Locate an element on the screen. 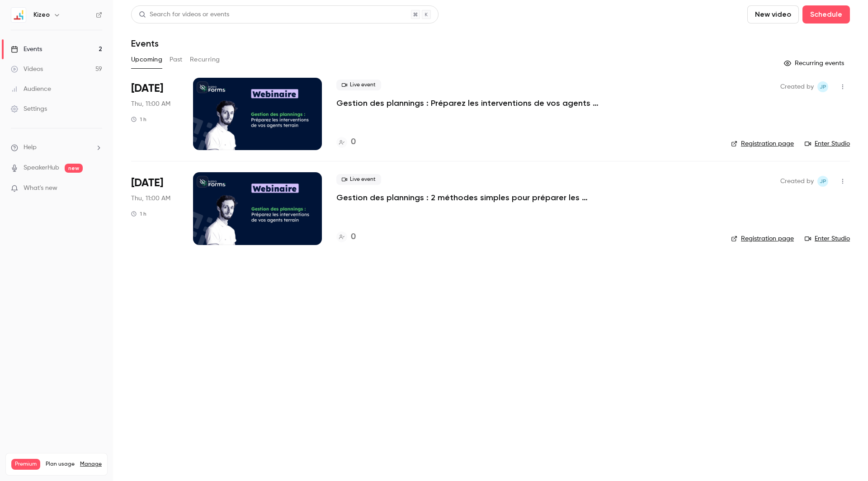  span: Help is located at coordinates (30, 147).